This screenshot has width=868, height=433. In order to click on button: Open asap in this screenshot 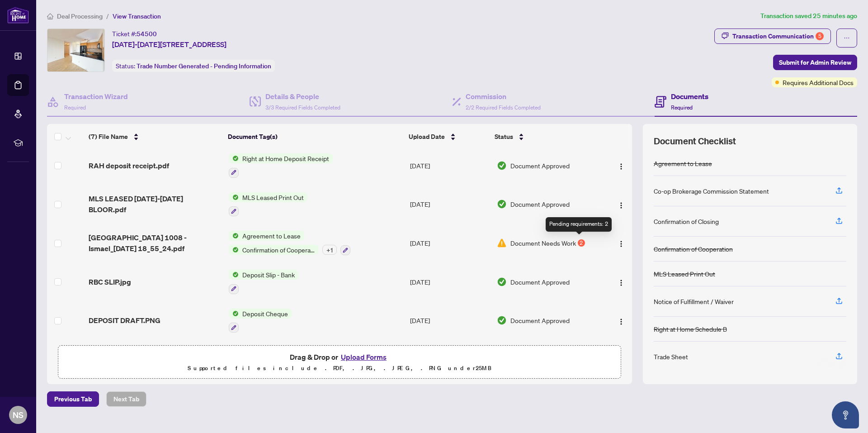, I will do `click(845, 415)`.